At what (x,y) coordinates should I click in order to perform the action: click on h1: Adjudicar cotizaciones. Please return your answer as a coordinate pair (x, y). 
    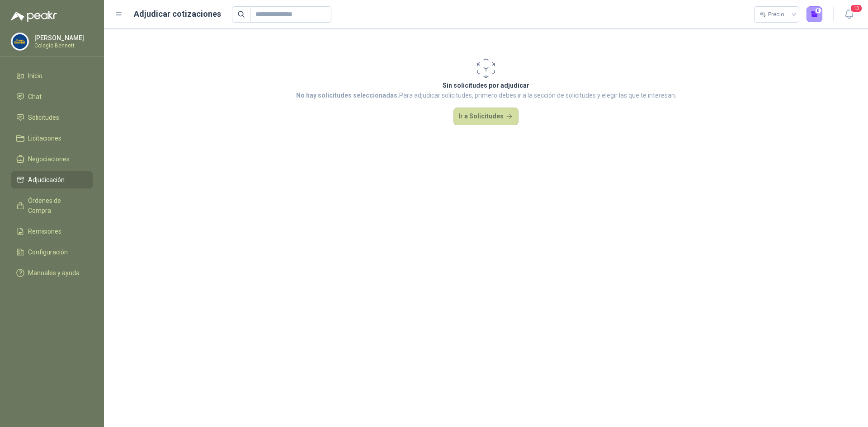
    Looking at the image, I should click on (177, 14).